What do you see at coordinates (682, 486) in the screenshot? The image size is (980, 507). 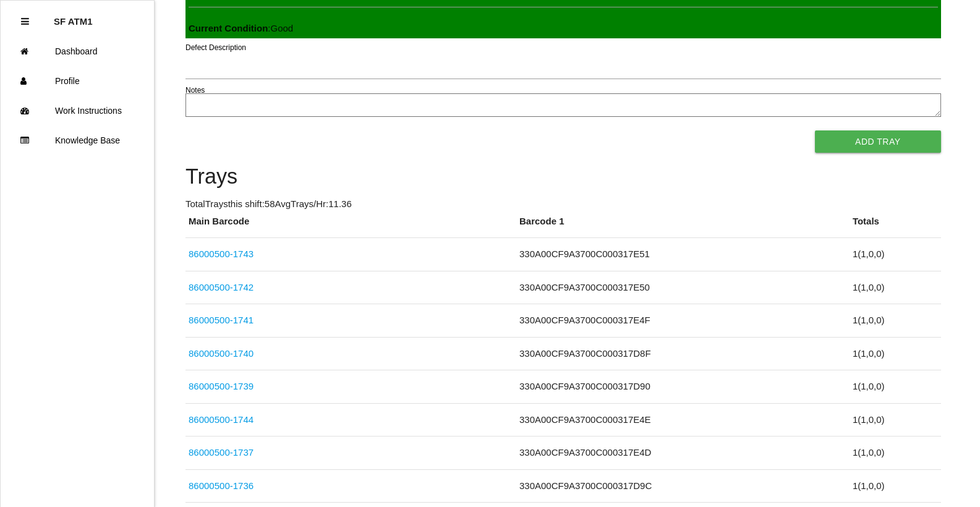 I see `td: 330A00CF9A3700C000317D9C` at bounding box center [682, 486].